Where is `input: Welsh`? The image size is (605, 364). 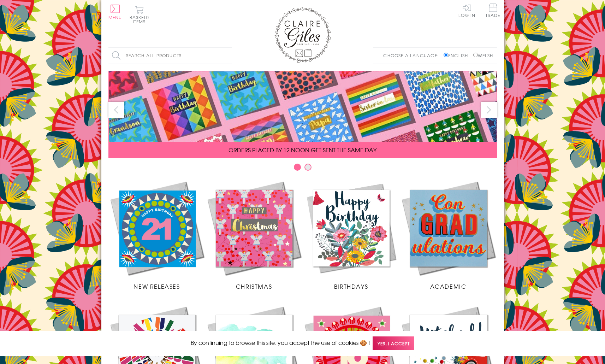
input: Welsh is located at coordinates (475, 55).